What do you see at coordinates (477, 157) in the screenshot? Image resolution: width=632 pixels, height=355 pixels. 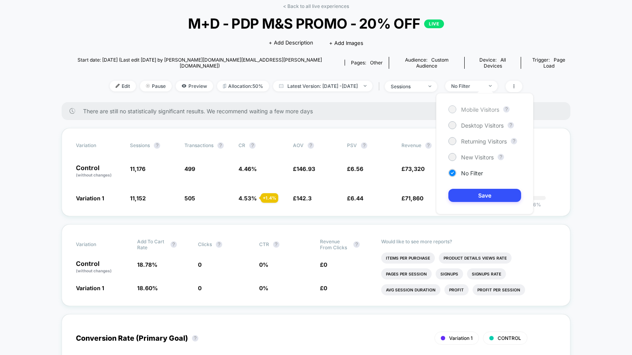 I see `span: New Visitors` at bounding box center [477, 157].